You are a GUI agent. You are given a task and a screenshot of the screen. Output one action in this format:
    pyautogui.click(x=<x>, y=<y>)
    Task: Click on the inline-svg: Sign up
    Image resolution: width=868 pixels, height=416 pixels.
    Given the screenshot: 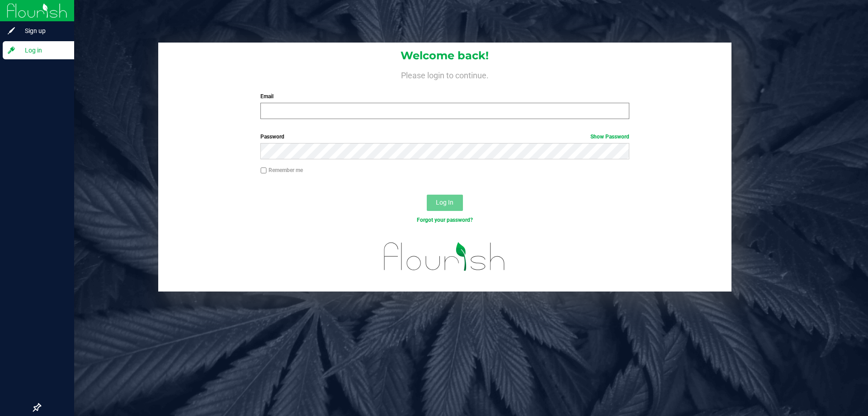 What is the action you would take?
    pyautogui.click(x=11, y=31)
    